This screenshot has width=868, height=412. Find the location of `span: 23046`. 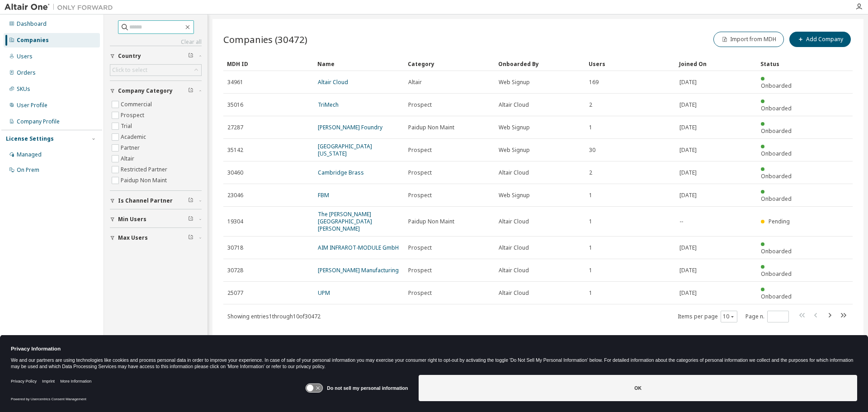

span: 23046 is located at coordinates (235, 196).